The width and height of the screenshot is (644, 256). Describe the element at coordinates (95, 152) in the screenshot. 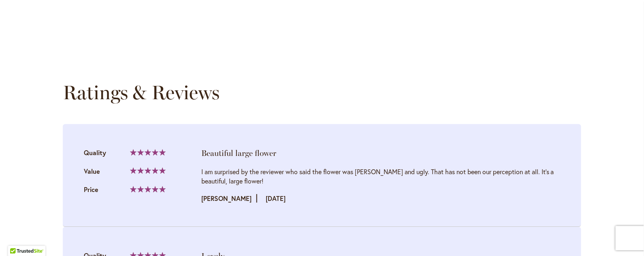

I see `span: Quality` at that location.